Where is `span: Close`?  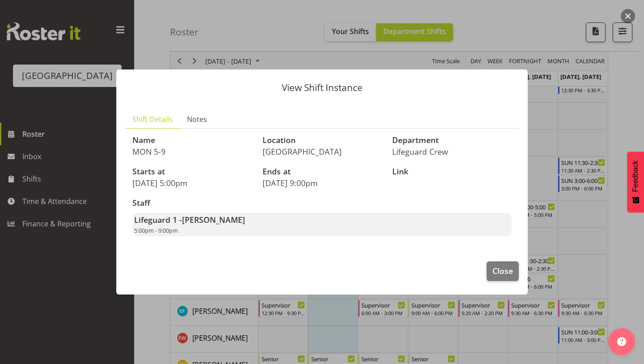
span: Close is located at coordinates (503, 271).